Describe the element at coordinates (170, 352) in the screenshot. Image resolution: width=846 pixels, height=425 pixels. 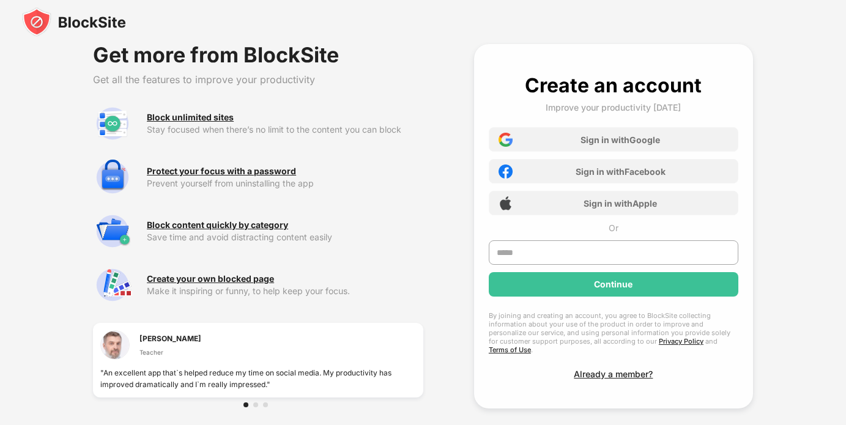
I see `div: Teacher` at that location.